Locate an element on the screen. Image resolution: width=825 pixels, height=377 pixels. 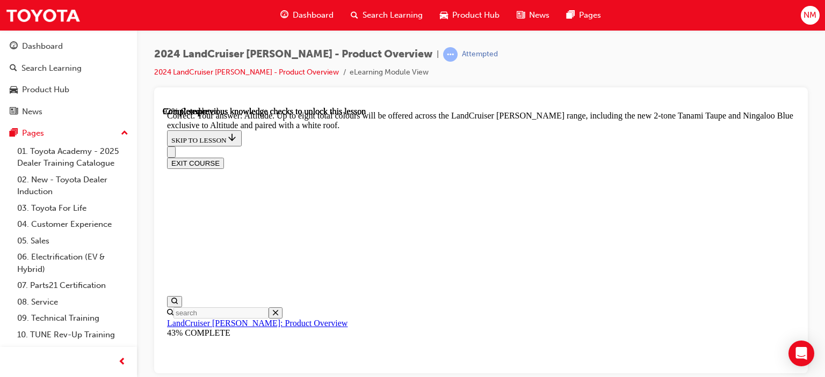
a: 01. Toyota Academy - 2025 Dealer Training Catalogue is located at coordinates (72, 157).